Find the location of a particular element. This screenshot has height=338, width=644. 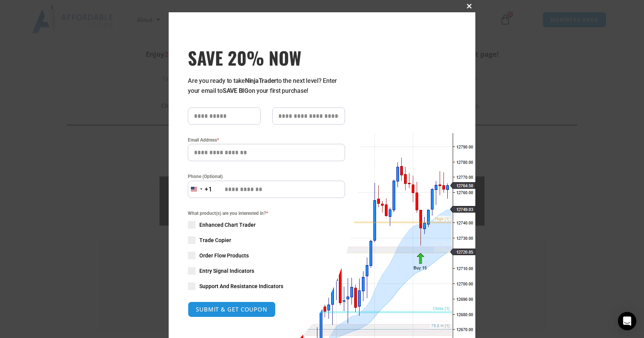

label: Order Flow Products is located at coordinates (267, 255).